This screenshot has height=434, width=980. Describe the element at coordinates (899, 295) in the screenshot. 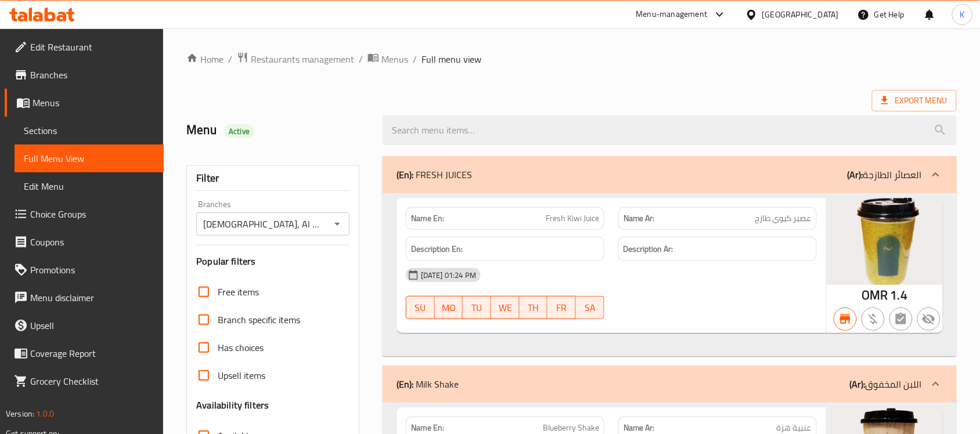

I see `span: 1.4` at that location.